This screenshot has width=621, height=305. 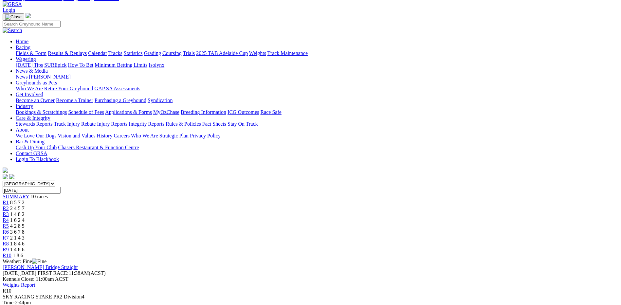 I want to click on span: 1 8 4 6, so click(x=17, y=244).